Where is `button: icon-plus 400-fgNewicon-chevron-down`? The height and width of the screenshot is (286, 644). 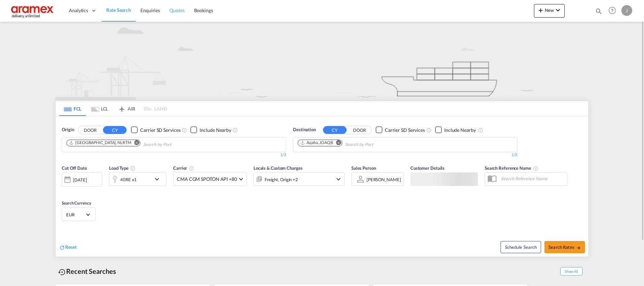 button: icon-plus 400-fgNewicon-chevron-down is located at coordinates (549, 11).